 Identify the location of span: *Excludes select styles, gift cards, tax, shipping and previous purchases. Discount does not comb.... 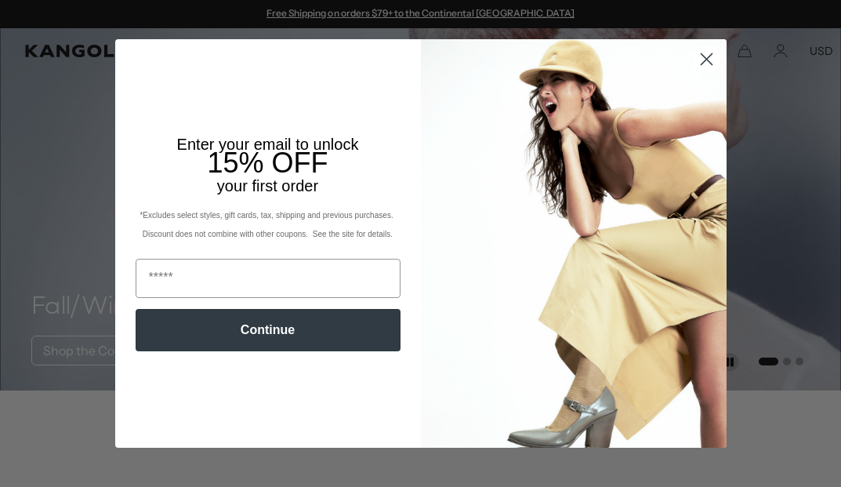
(267, 224).